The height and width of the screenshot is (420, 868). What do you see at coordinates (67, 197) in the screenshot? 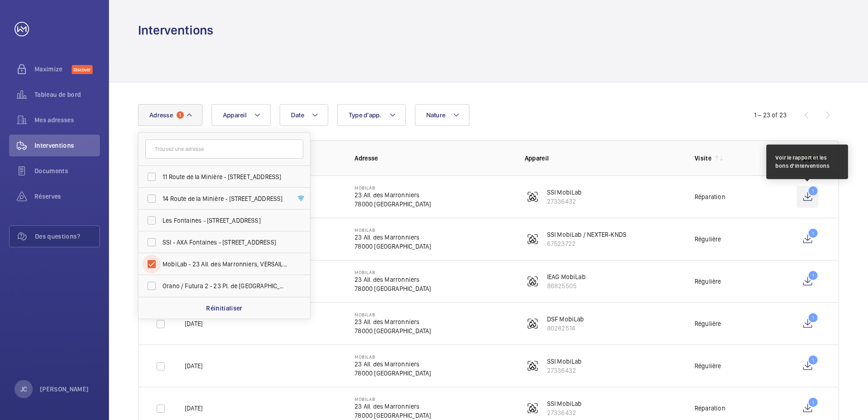
I see `span: Réserves` at bounding box center [67, 197].